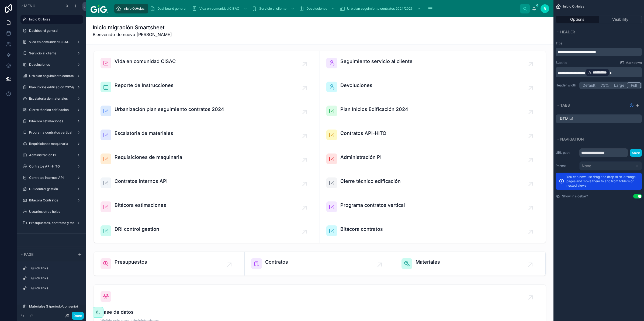 The image size is (644, 321). What do you see at coordinates (567, 32) in the screenshot?
I see `span: Header` at bounding box center [567, 32].